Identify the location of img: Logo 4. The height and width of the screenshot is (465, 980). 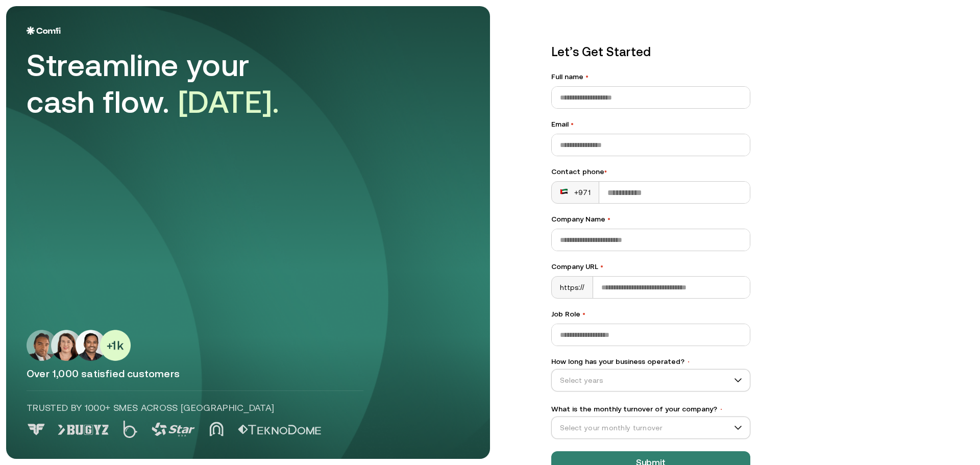
(217, 429).